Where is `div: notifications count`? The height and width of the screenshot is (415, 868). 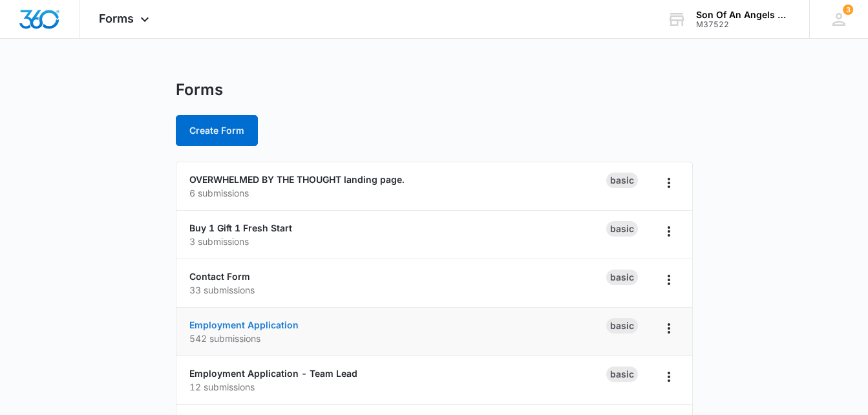
div: notifications count is located at coordinates (848, 10).